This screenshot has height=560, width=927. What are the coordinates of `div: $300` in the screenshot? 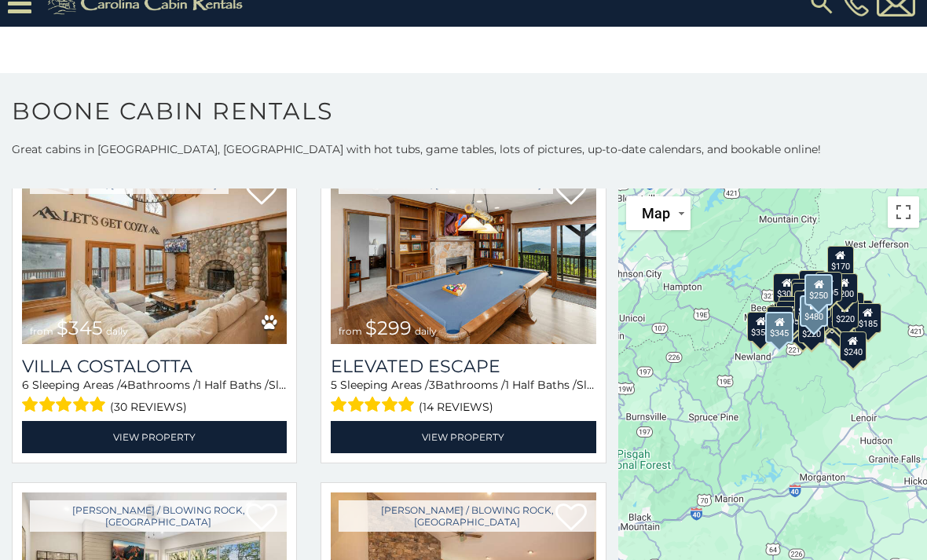 It's located at (780, 320).